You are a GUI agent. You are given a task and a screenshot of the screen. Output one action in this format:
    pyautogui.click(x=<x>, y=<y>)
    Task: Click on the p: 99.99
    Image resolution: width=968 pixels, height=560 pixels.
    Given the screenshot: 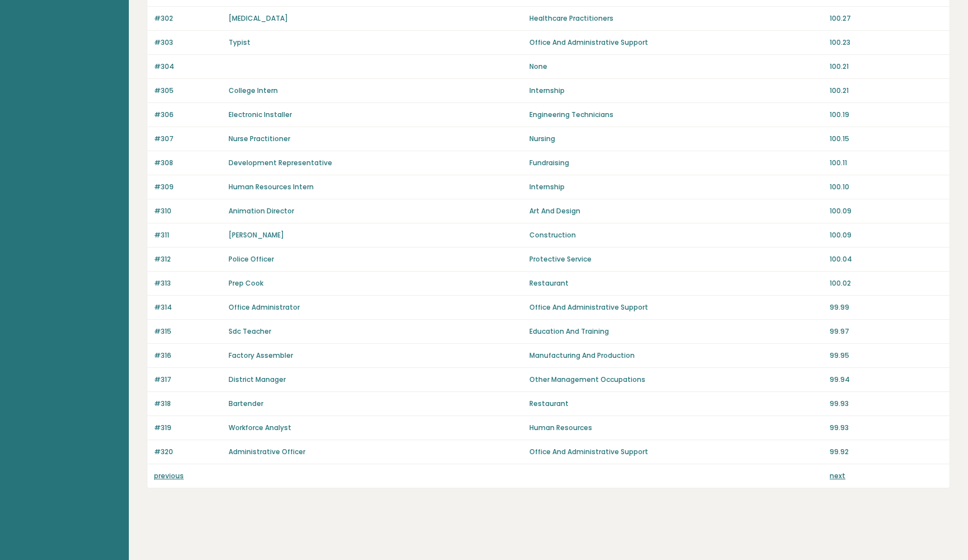 What is the action you would take?
    pyautogui.click(x=886, y=308)
    